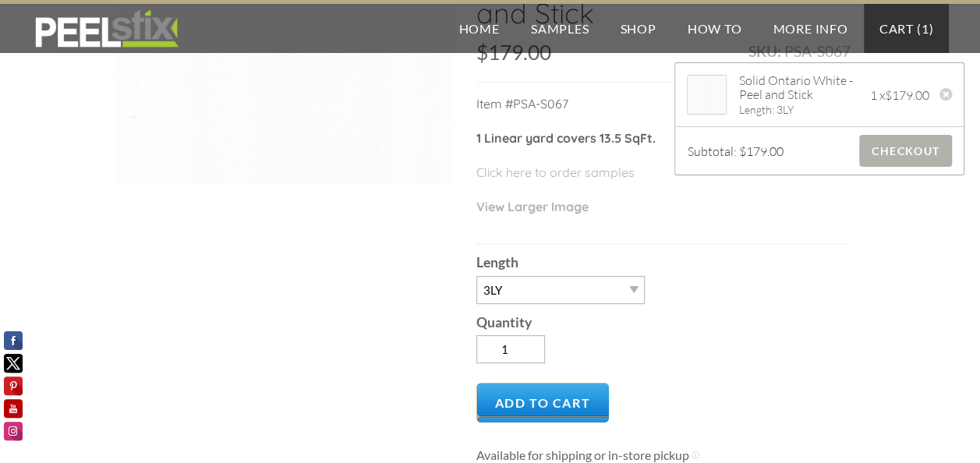 This screenshot has height=463, width=980. I want to click on span: Add to Cart, so click(543, 401).